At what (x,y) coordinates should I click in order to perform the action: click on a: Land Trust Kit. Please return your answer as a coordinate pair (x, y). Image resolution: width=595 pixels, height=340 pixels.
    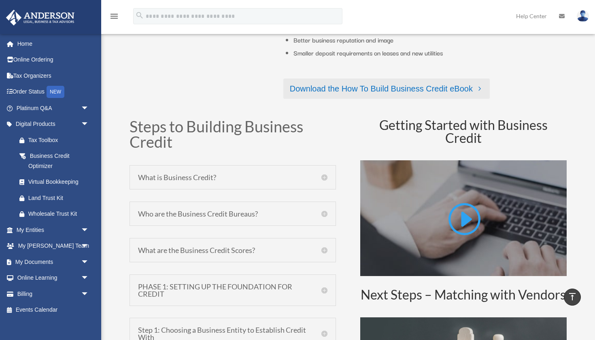
    Looking at the image, I should click on (56, 198).